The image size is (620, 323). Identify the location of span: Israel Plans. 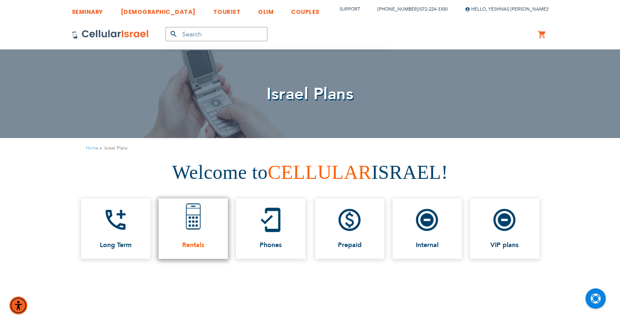
(310, 94).